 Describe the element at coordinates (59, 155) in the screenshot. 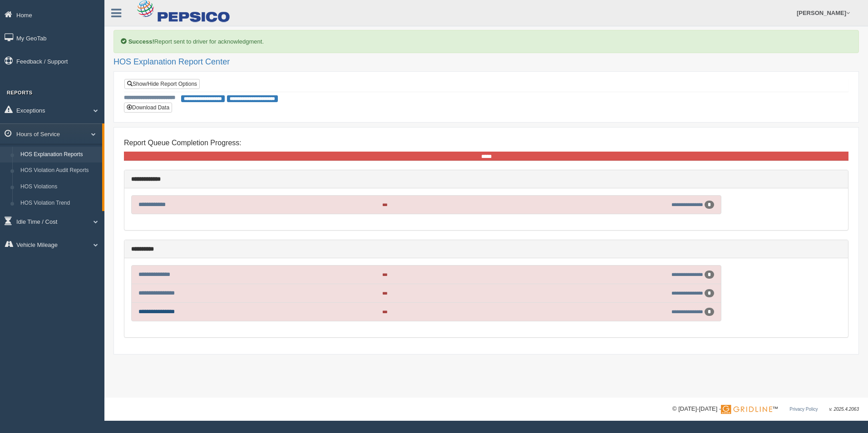

I see `a: HOS Explanation Reports` at that location.